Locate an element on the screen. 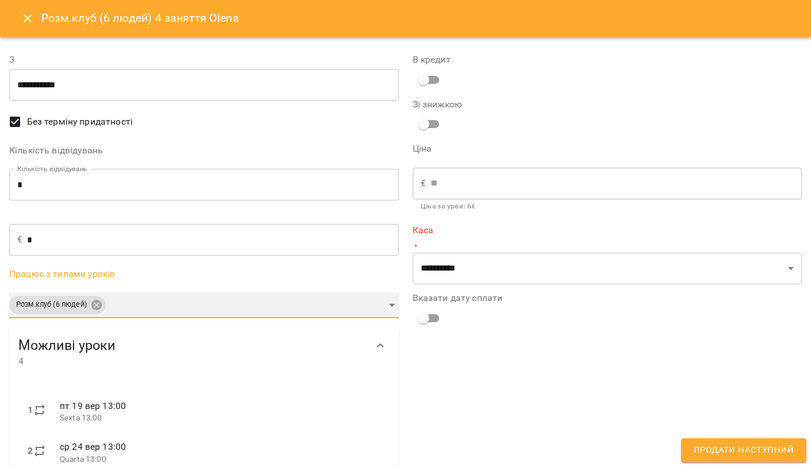 The height and width of the screenshot is (467, 811). label: 1 is located at coordinates (30, 410).